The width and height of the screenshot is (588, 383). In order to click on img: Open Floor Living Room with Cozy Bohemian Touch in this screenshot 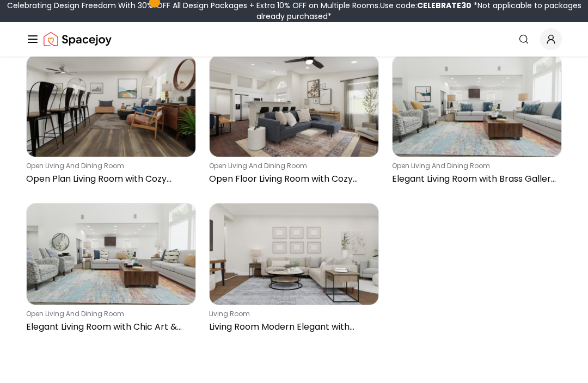, I will do `click(294, 106)`.